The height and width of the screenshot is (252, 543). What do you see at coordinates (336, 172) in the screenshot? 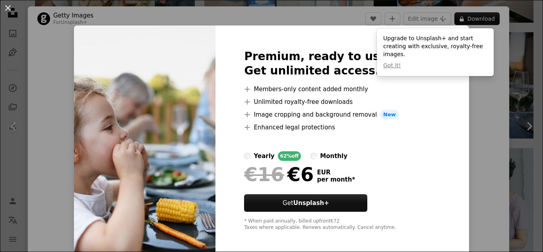
I see `span: EUR` at bounding box center [336, 172].